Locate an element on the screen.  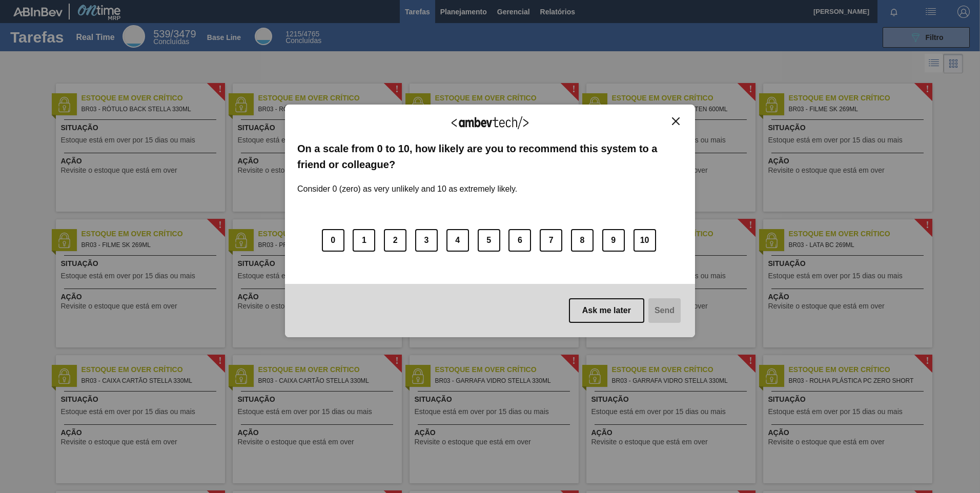
button: 7 is located at coordinates (551, 241).